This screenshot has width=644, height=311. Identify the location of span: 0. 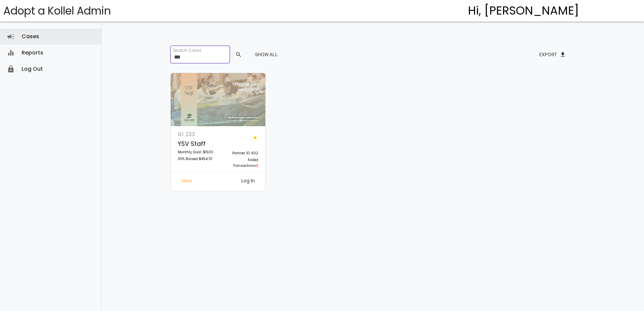
(257, 166).